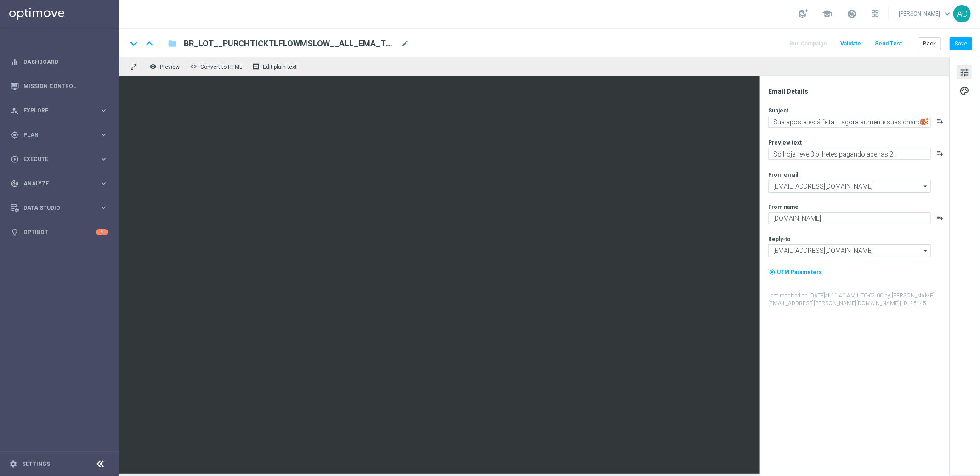 This screenshot has height=476, width=980. What do you see at coordinates (59, 61) in the screenshot?
I see `div: Dashboard` at bounding box center [59, 61].